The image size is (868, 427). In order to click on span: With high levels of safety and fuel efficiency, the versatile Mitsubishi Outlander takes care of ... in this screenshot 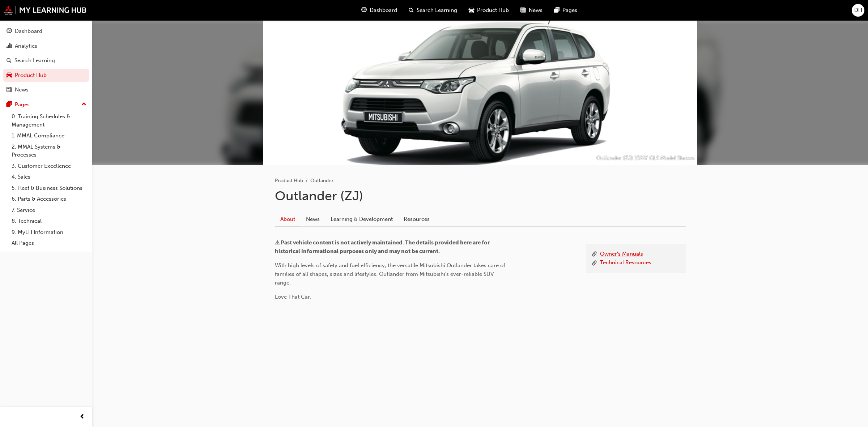, I will do `click(390, 274)`.